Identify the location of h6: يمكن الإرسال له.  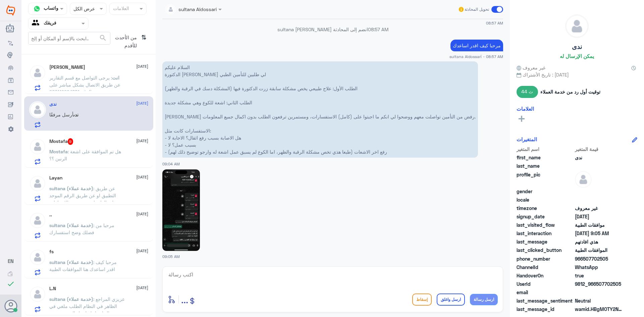
(577, 56).